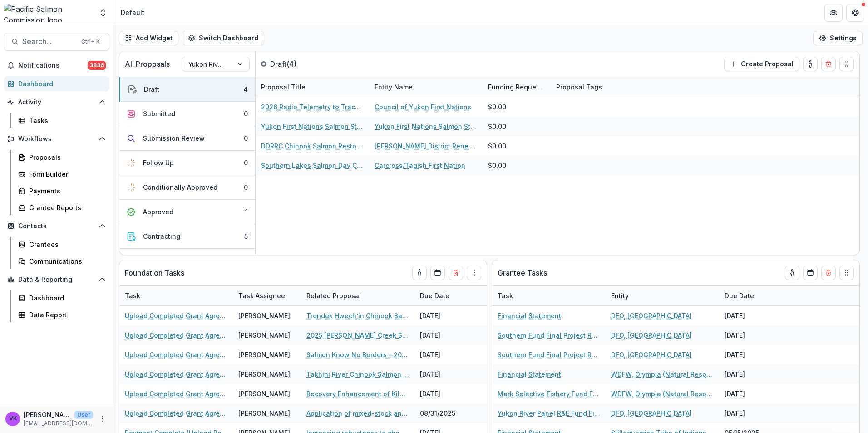  What do you see at coordinates (56, 102) in the screenshot?
I see `span: Activity` at bounding box center [56, 102].